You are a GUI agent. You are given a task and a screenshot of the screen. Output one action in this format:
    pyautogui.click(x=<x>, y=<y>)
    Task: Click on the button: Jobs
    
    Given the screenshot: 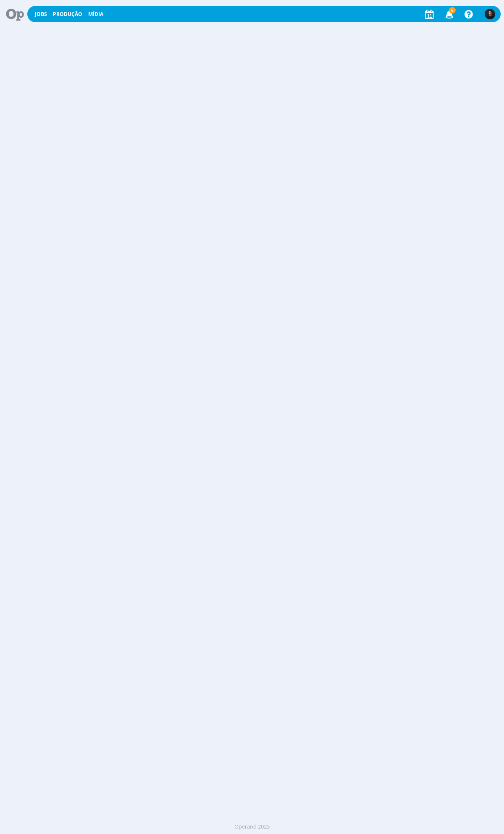 What is the action you would take?
    pyautogui.click(x=41, y=14)
    